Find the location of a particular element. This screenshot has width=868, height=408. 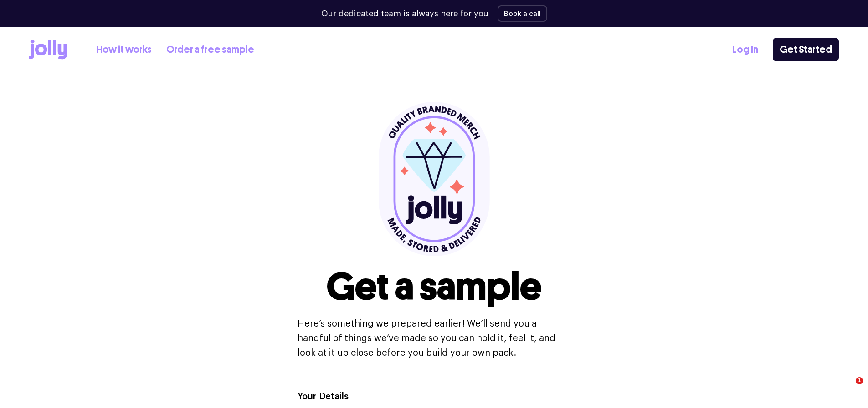

h1: Get a sample is located at coordinates (434, 287).